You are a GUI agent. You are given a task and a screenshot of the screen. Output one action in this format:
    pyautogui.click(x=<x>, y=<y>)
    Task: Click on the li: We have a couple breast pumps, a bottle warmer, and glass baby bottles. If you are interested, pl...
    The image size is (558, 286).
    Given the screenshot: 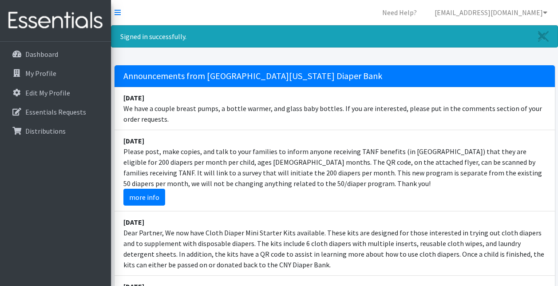 What is the action you would take?
    pyautogui.click(x=334, y=108)
    